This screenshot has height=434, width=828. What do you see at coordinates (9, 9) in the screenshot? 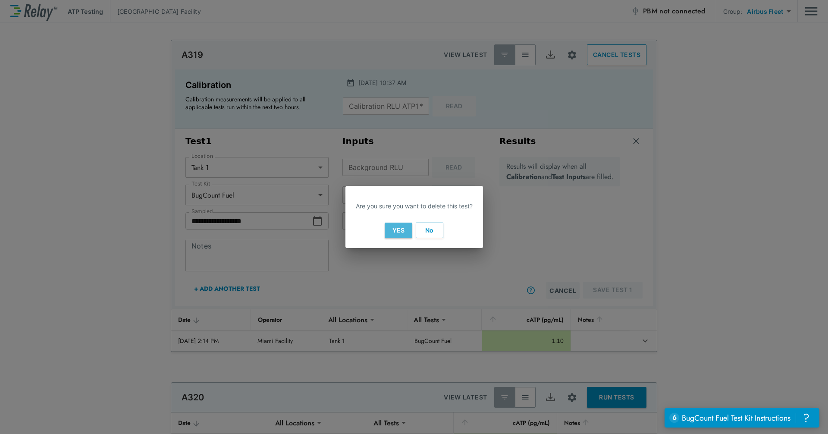
I see `div: 6` at bounding box center [9, 9].